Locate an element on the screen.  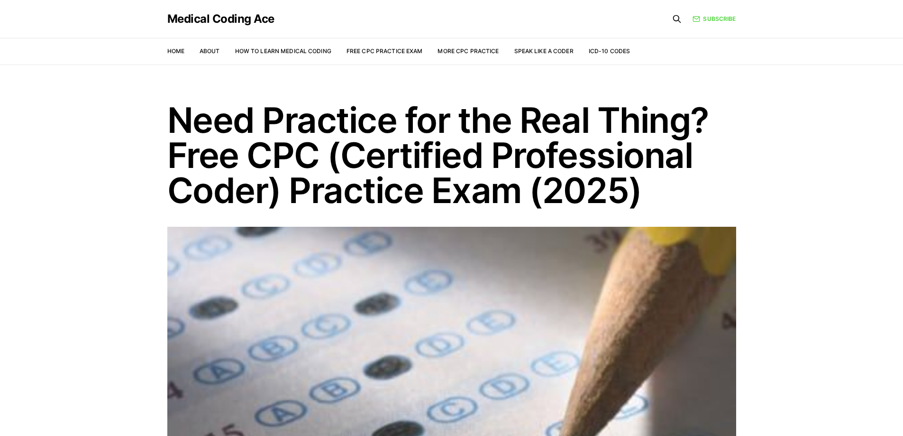
a: Free CPC Practice Exam is located at coordinates (384, 51).